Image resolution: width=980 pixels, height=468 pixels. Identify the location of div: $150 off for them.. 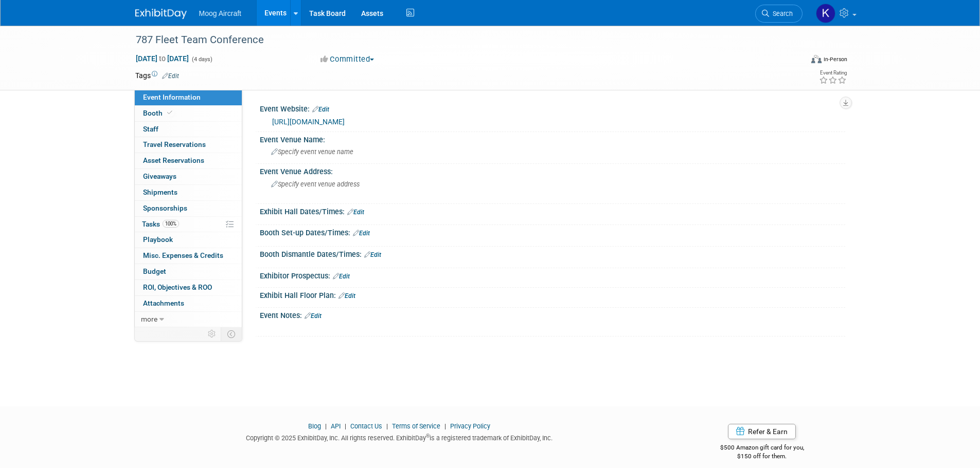
(762, 457).